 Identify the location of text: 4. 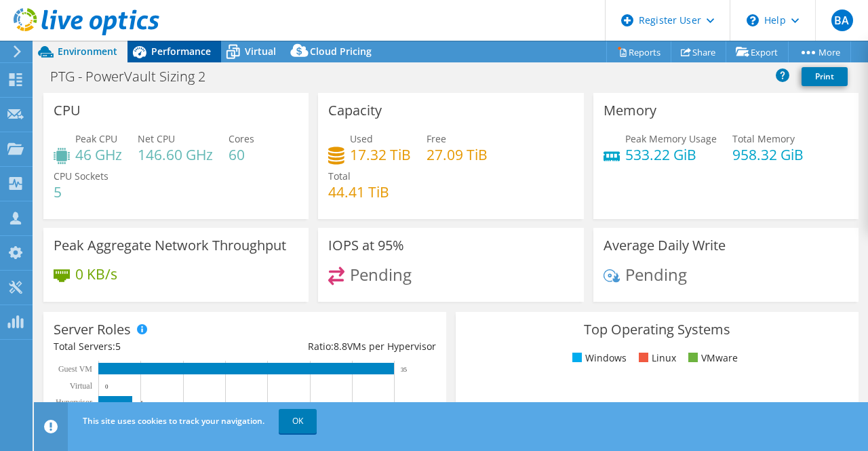
(141, 403).